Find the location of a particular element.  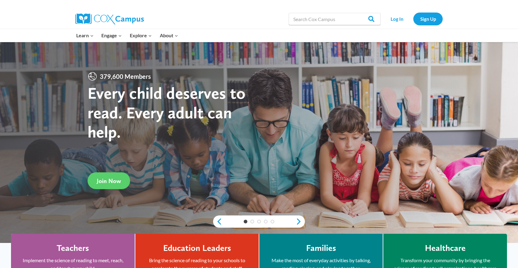

h4: Teachers is located at coordinates (73, 249).